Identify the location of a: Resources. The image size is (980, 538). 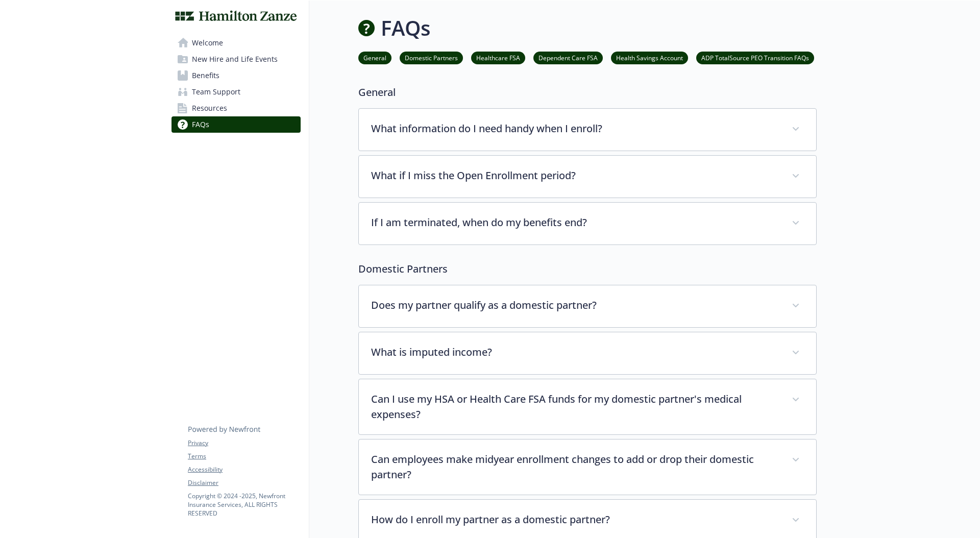
(236, 108).